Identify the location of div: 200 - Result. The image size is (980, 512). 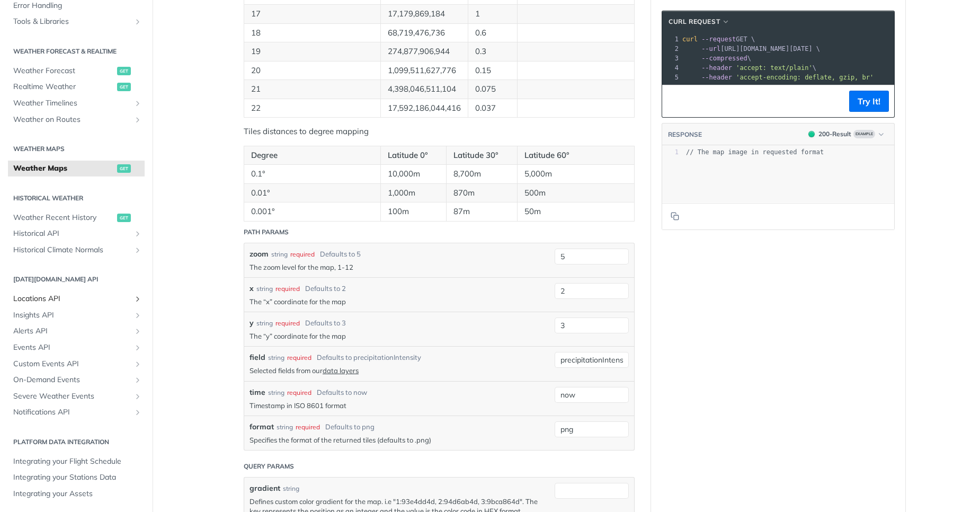
(835, 134).